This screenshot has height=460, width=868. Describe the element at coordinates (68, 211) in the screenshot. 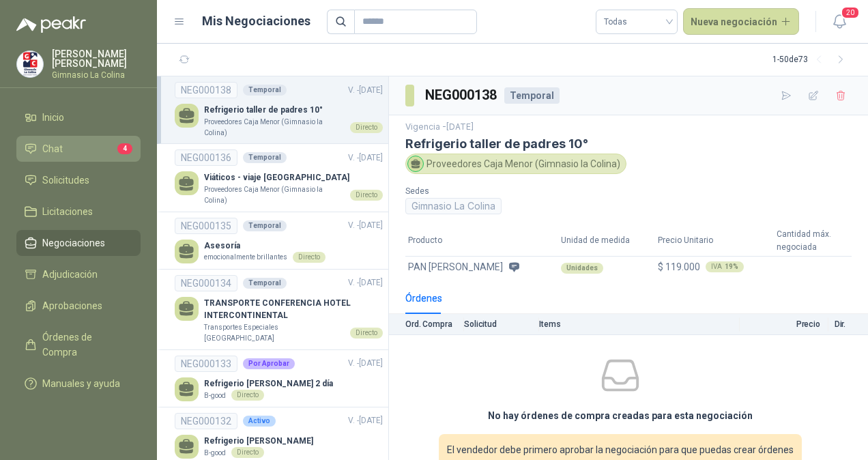

I see `span: Licitaciones` at that location.